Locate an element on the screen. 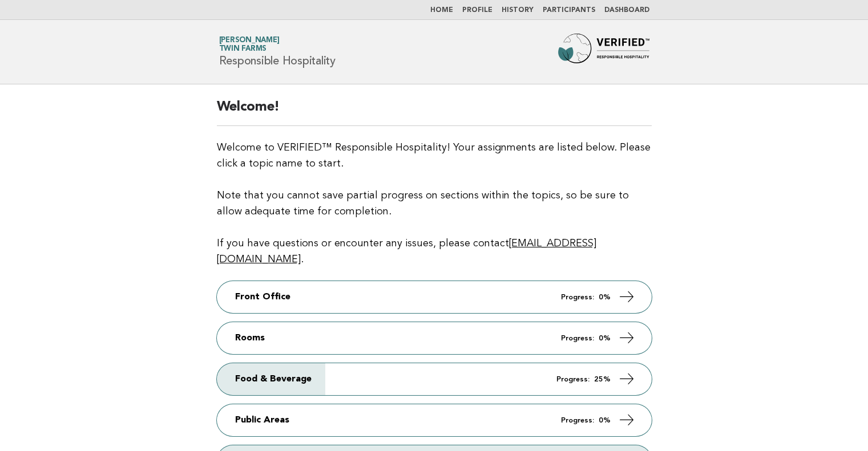 This screenshot has height=451, width=868. a: Rooms Progress: 0% is located at coordinates (434, 338).